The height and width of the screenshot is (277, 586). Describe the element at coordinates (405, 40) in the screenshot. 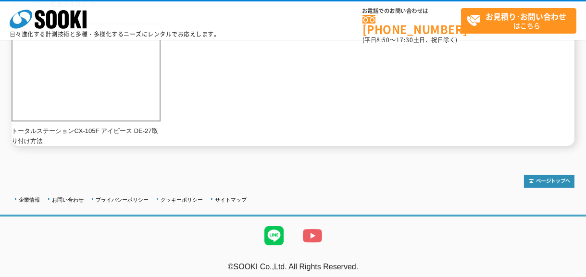

I see `span: 17:30` at that location.